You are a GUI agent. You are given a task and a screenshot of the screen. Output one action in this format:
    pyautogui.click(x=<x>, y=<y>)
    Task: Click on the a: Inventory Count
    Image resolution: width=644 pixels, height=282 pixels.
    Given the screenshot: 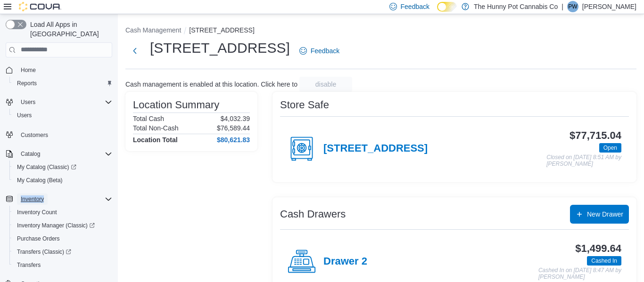 What is the action you would take?
    pyautogui.click(x=37, y=212)
    